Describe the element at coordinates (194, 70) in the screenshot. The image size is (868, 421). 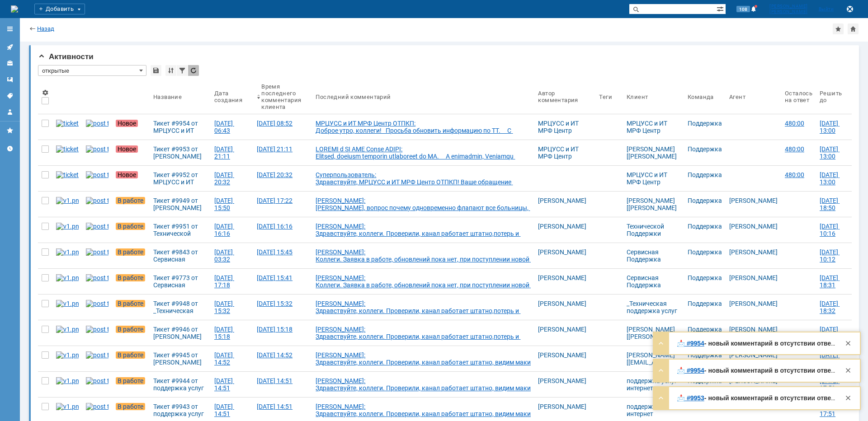
I see `div: Обновлять список` at that location.